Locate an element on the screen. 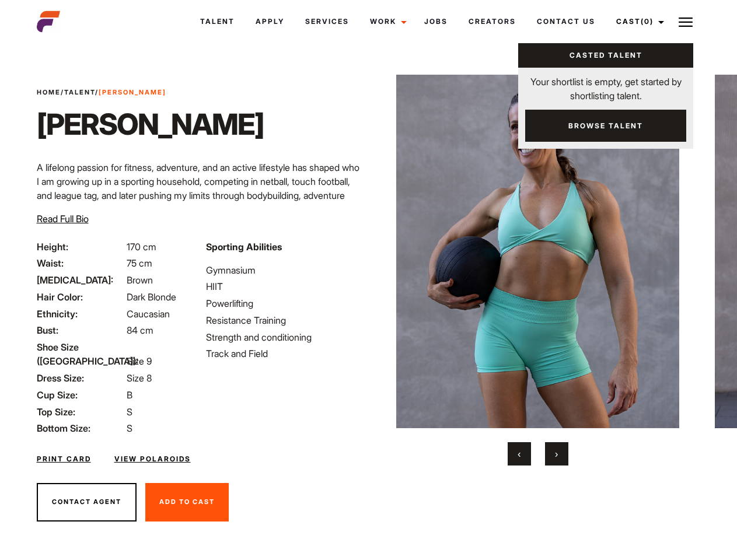 Image resolution: width=737 pixels, height=560 pixels. img: Burger icon is located at coordinates (686, 22).